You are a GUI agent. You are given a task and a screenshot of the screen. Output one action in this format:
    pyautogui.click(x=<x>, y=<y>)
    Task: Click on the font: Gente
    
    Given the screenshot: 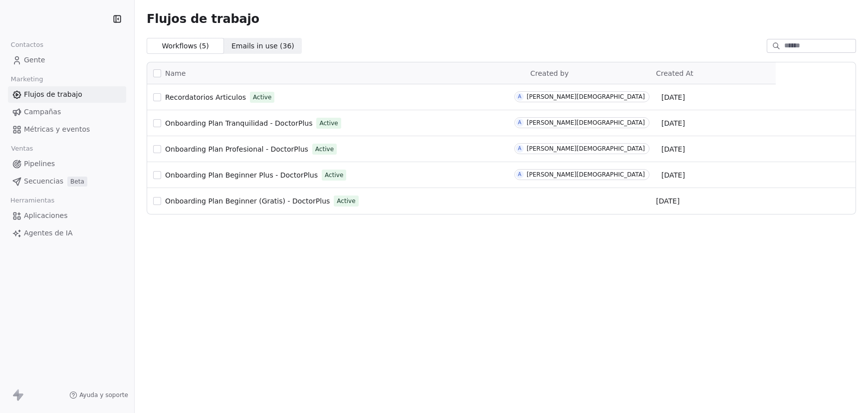 What is the action you would take?
    pyautogui.click(x=34, y=60)
    